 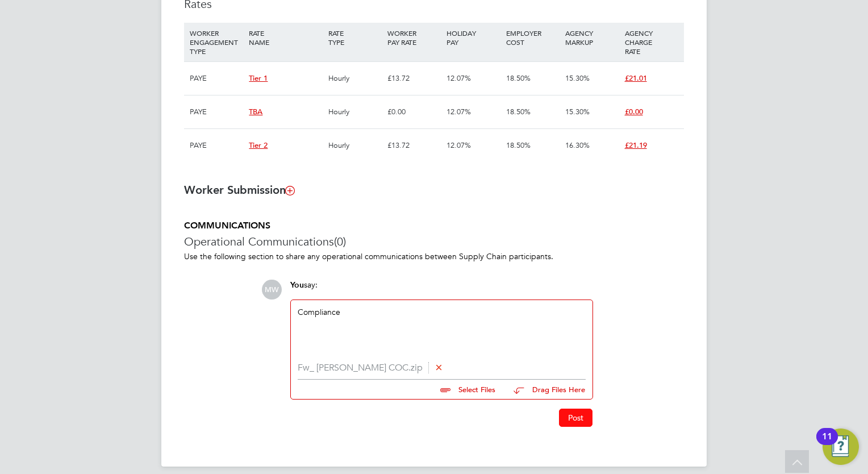 I want to click on button: Post, so click(x=575, y=417).